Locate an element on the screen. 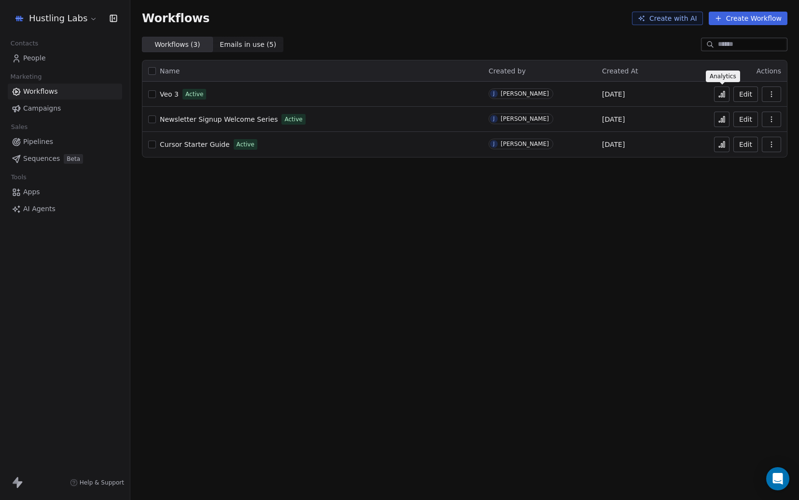  button: Create with AI is located at coordinates (667, 18).